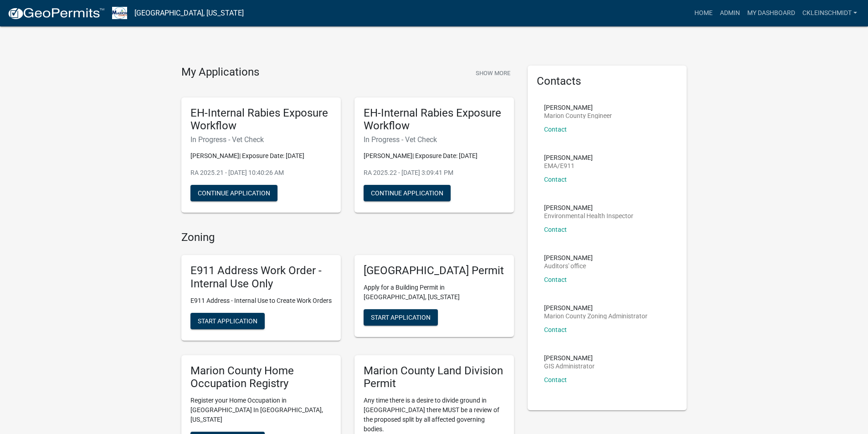 The height and width of the screenshot is (434, 868). Describe the element at coordinates (119, 13) in the screenshot. I see `img: Marion County, Iowa` at that location.